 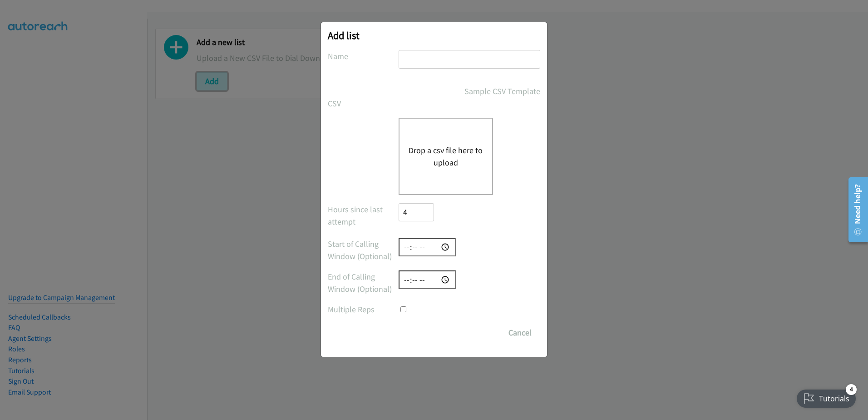 What do you see at coordinates (520, 332) in the screenshot?
I see `button: Cancel` at bounding box center [520, 332].